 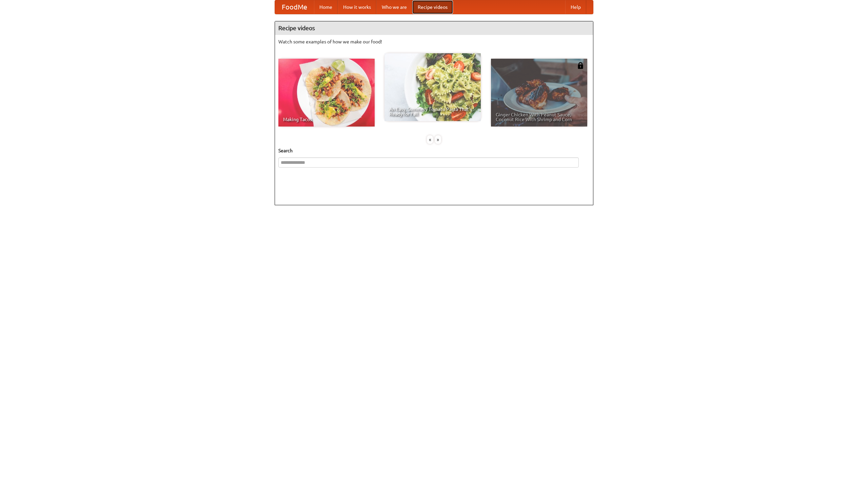 I want to click on a: FoodMe, so click(x=294, y=7).